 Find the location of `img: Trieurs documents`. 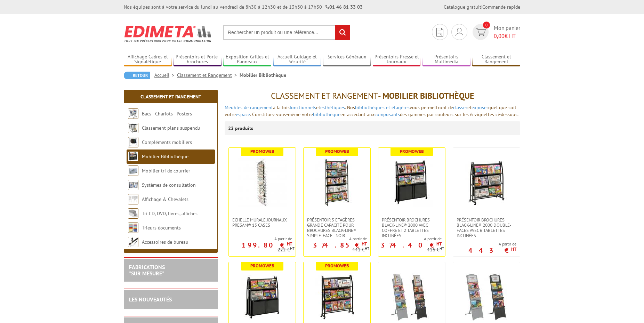

img: Trieurs documents is located at coordinates (133, 227).